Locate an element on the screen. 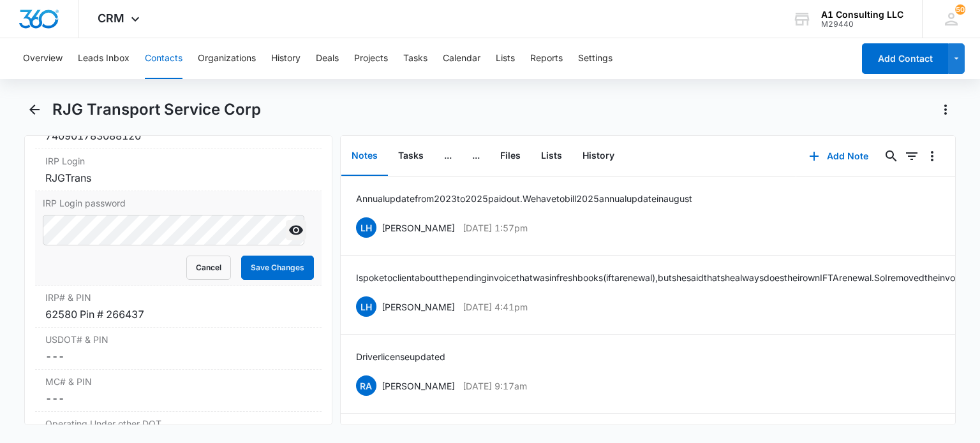 The image size is (980, 443). button: Overflow Menu is located at coordinates (932, 156).